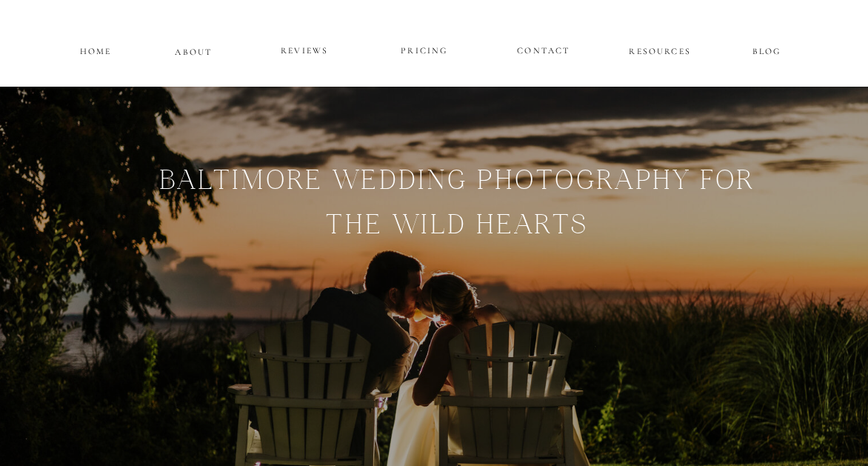 This screenshot has height=466, width=868. Describe the element at coordinates (304, 51) in the screenshot. I see `p: REVIEWS` at that location.